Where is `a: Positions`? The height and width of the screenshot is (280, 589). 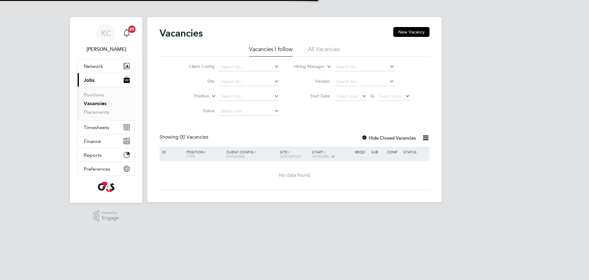
a: Positions is located at coordinates (94, 95).